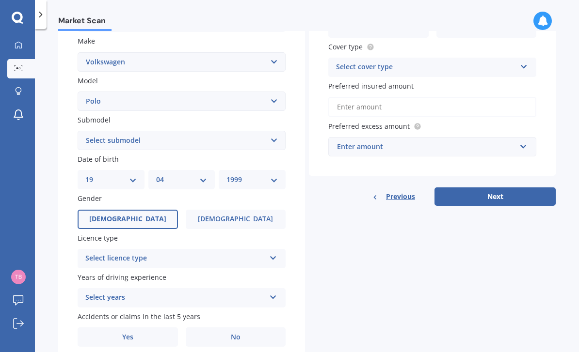 The height and width of the screenshot is (352, 579). I want to click on span: Market Scan, so click(85, 22).